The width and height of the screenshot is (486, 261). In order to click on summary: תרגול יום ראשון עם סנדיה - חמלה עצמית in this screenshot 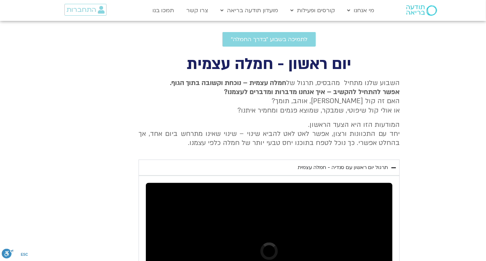, I will do `click(269, 167)`.